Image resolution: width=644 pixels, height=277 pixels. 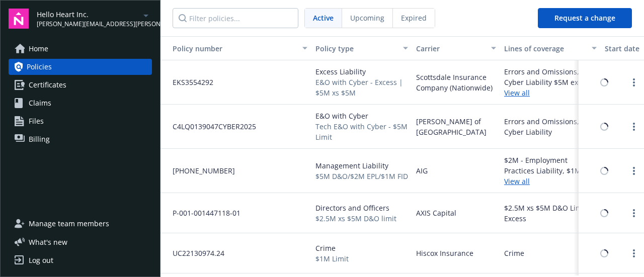 I want to click on a: Files, so click(x=80, y=121).